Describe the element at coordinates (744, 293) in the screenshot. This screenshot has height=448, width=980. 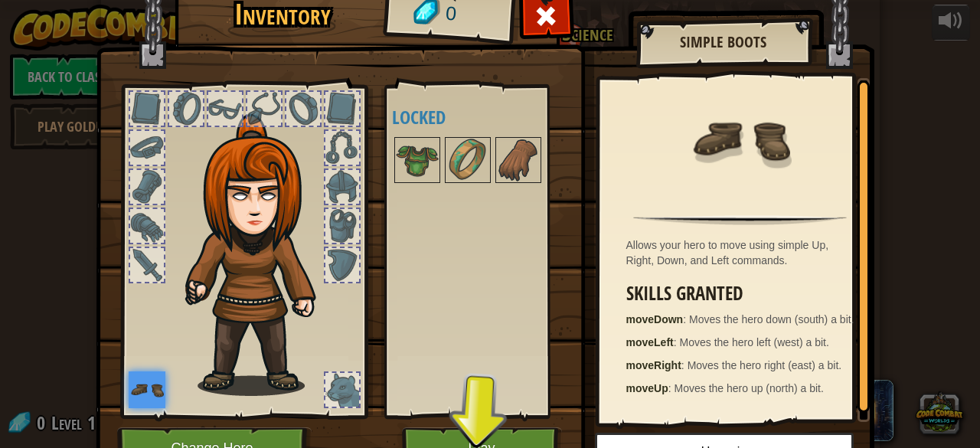
I see `h3: Skills Granted` at that location.